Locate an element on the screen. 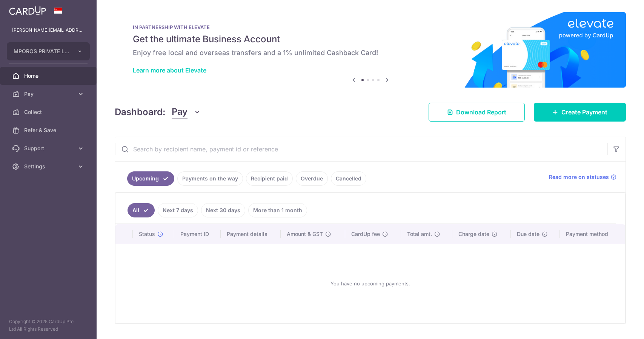 This screenshot has height=339, width=644. a: More than 1 month is located at coordinates (278, 210).